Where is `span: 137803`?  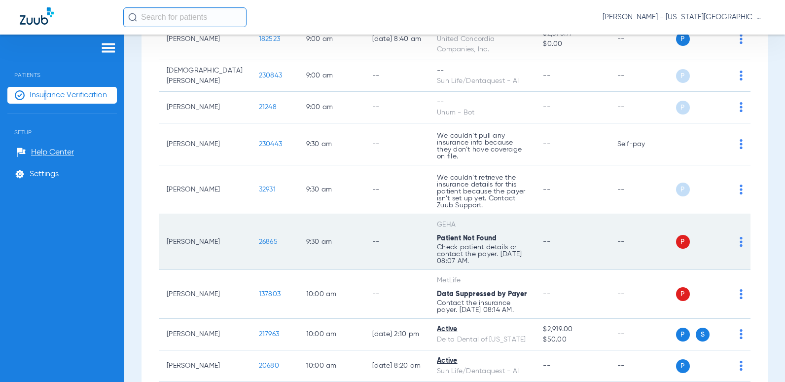
span: 137803 is located at coordinates (270, 294).